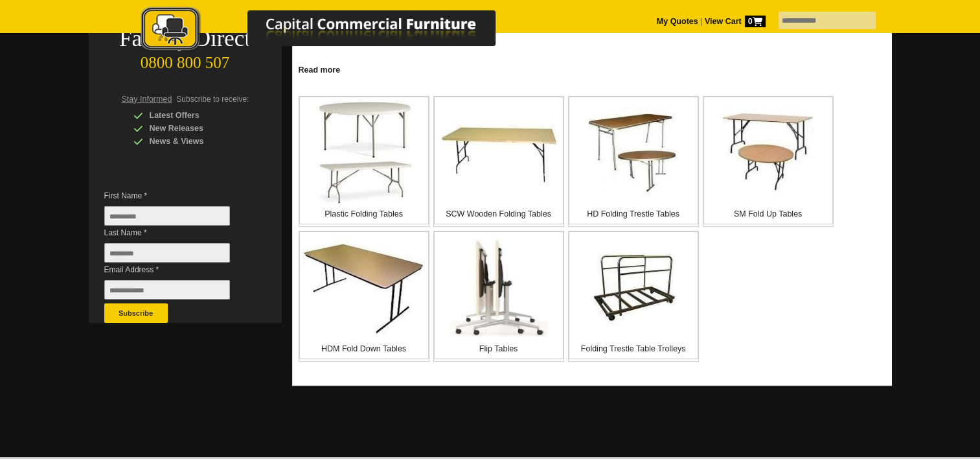 The height and width of the screenshot is (459, 980). Describe the element at coordinates (634, 152) in the screenshot. I see `img: HD Folding Trestle Tables` at that location.